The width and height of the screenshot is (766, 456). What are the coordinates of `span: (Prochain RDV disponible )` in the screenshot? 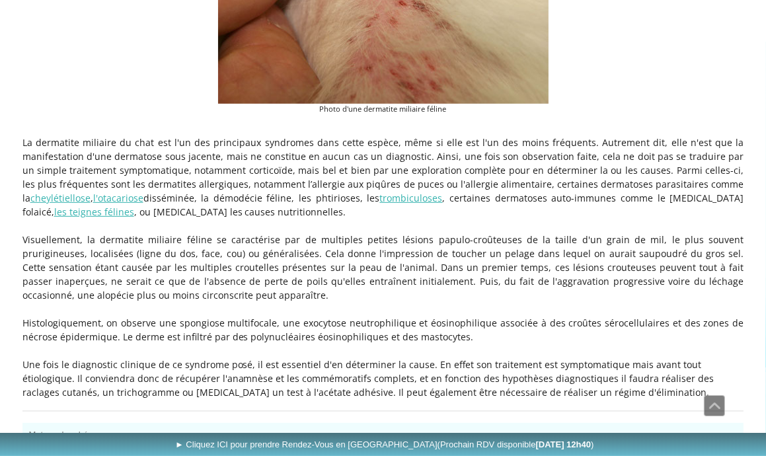 It's located at (515, 444).